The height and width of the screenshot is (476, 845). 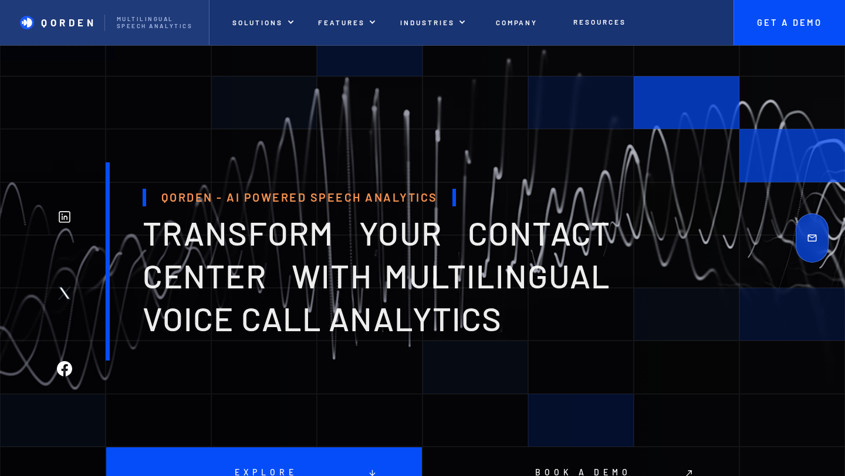 What do you see at coordinates (69, 22) in the screenshot?
I see `p: Qorden` at bounding box center [69, 22].